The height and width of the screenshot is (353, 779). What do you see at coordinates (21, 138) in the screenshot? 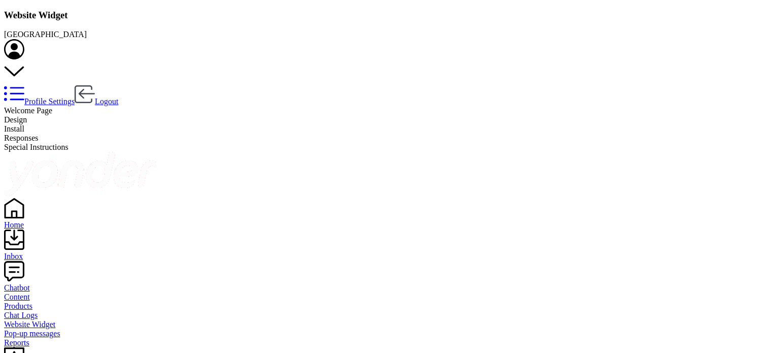
I see `span: Responses` at bounding box center [21, 138].